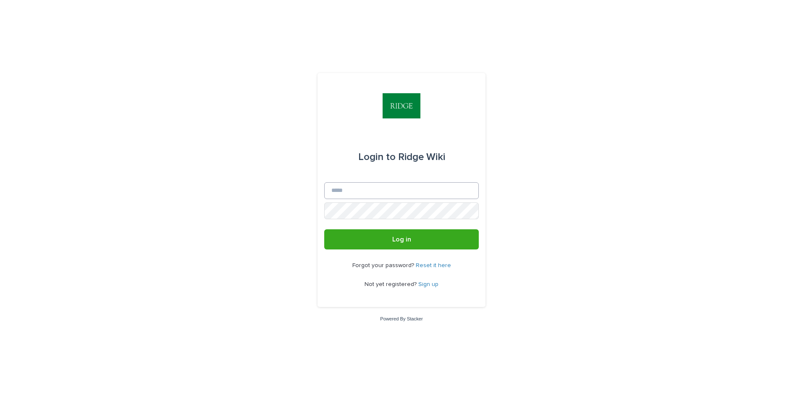 This screenshot has height=404, width=803. I want to click on img: gjha9zmLRh2zRMO5XP9I, so click(402, 106).